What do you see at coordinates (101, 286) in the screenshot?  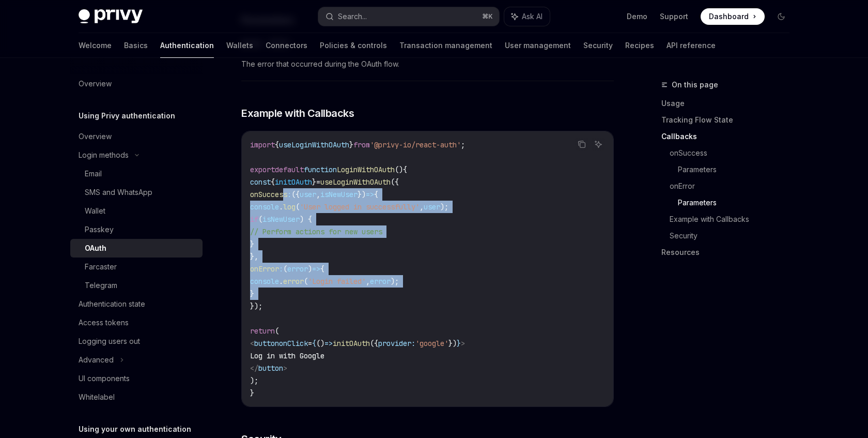 I see `div: Telegram` at bounding box center [101, 286].